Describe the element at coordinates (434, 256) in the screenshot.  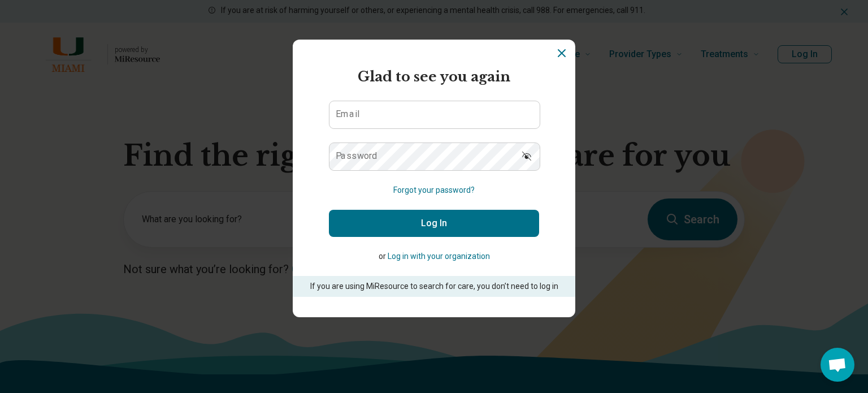
I see `p: or` at that location.